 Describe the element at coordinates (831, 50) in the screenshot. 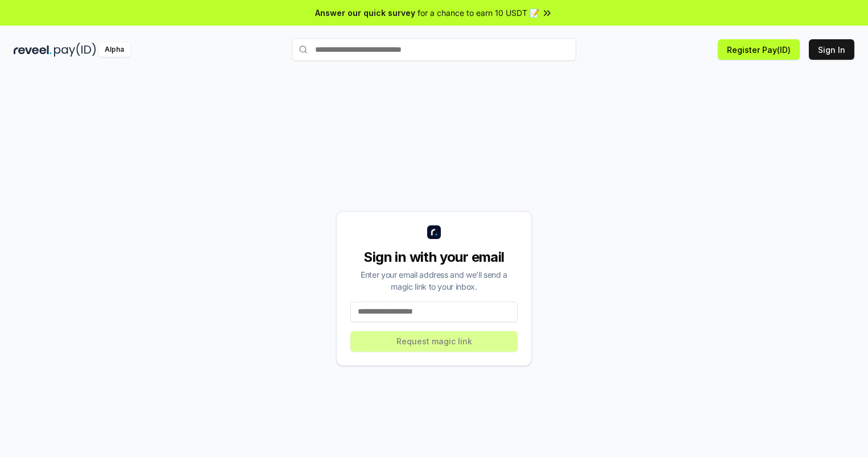

I see `button: Sign In` at that location.